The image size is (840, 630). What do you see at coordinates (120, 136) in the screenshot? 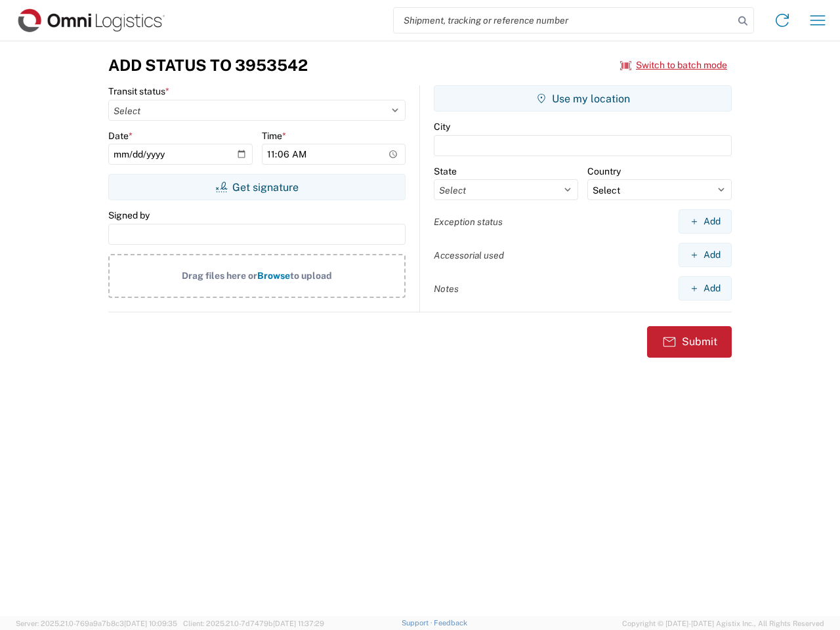
I see `label: Date` at bounding box center [120, 136].